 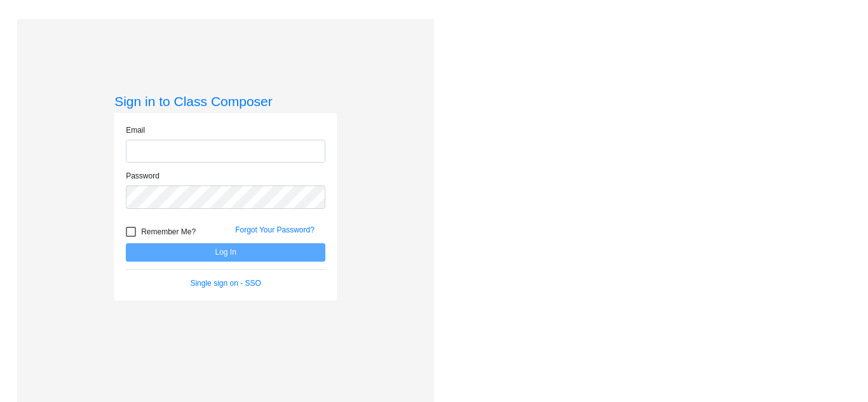 I want to click on a: Single sign on - SSO, so click(x=225, y=283).